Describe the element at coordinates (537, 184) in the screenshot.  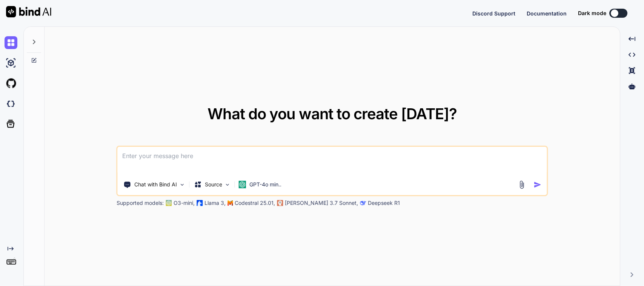
I see `img: icon` at that location.